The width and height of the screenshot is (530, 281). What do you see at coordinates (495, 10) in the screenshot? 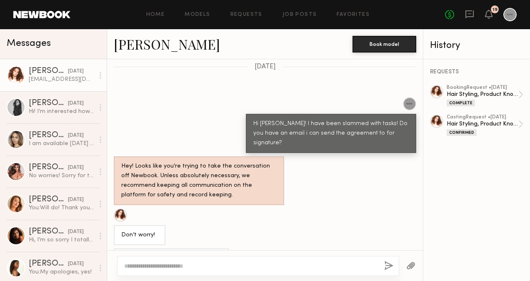
I see `div: 19` at bounding box center [495, 10].